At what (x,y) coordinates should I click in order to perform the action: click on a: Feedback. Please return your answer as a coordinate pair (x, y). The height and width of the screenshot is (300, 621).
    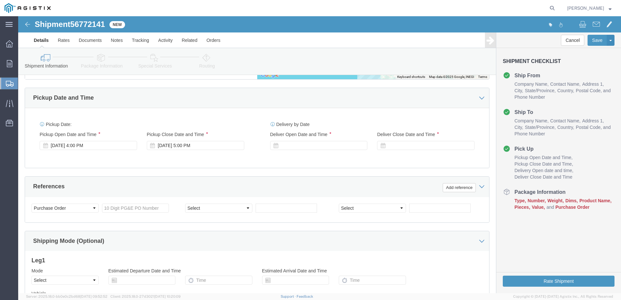
    Looking at the image, I should click on (305, 296).